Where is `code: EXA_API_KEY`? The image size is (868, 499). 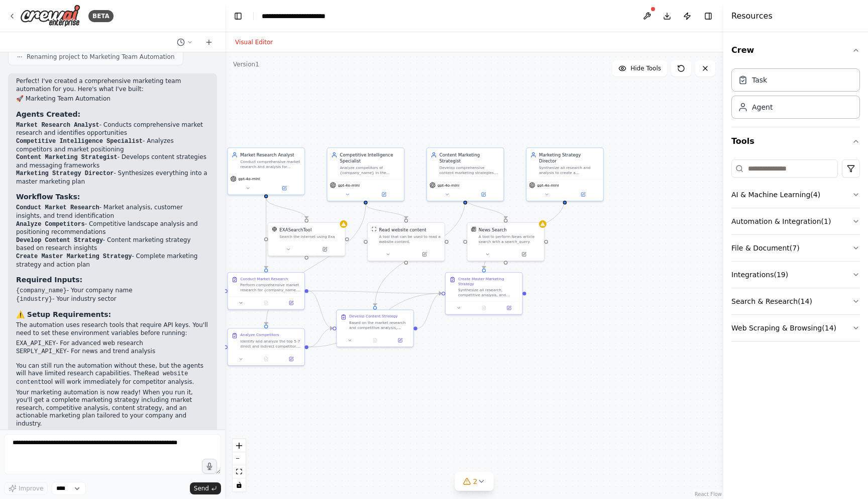 code: EXA_API_KEY is located at coordinates (35, 344).